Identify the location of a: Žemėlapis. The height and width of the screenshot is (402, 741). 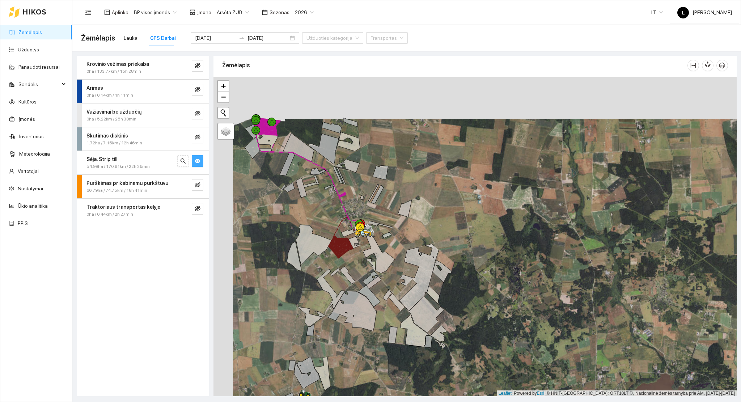
(30, 32).